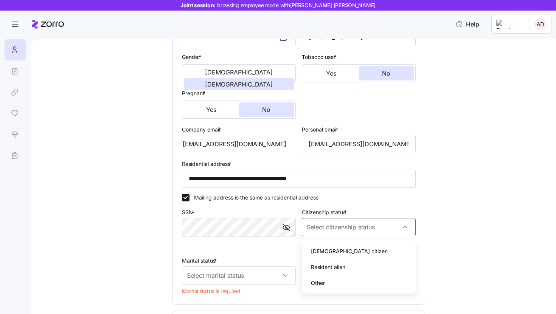  What do you see at coordinates (325, 212) in the screenshot?
I see `label: Citizenship status` at bounding box center [325, 212].